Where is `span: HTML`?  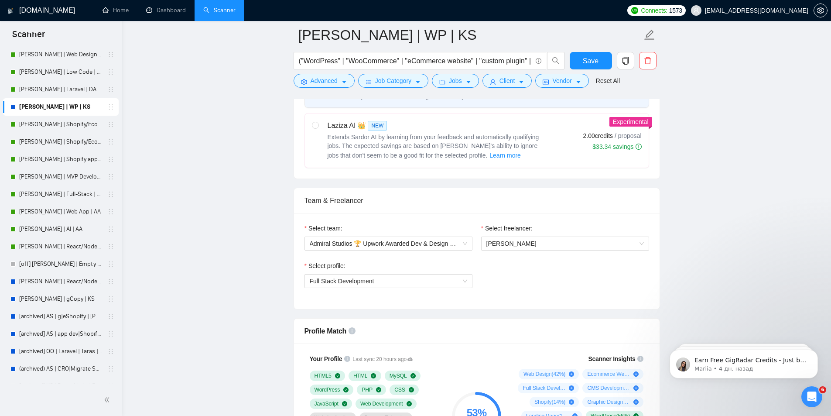 span: HTML is located at coordinates (360, 376).